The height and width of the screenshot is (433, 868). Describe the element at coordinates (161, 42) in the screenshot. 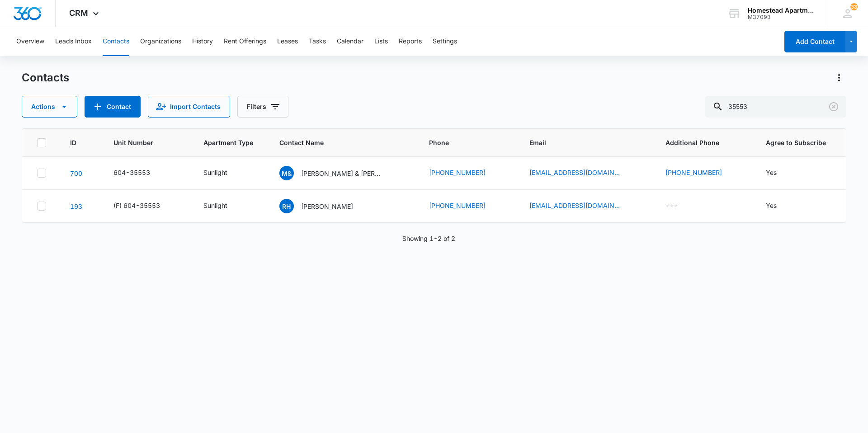

I see `button: Organizations` at that location.